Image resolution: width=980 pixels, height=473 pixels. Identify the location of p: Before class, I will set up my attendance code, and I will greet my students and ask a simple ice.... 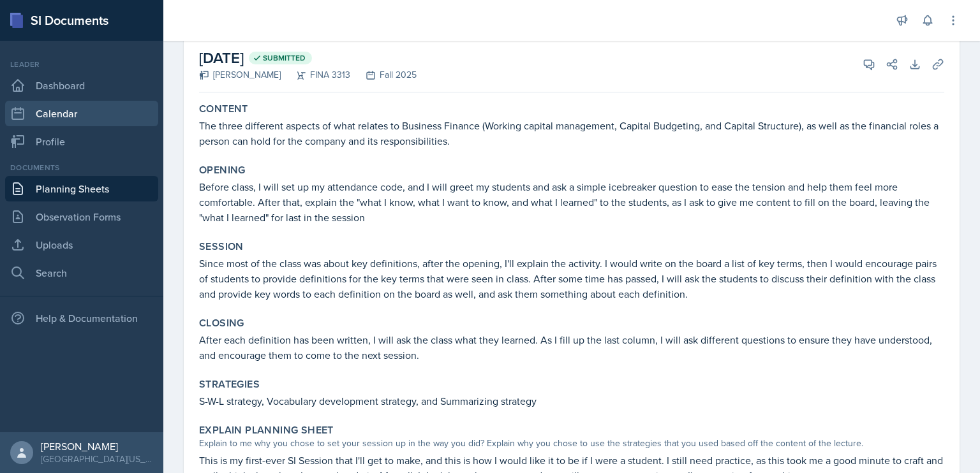
(571, 202).